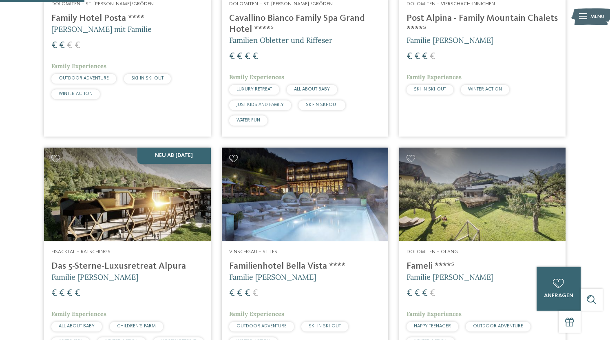  I want to click on span: WATER FUN, so click(248, 120).